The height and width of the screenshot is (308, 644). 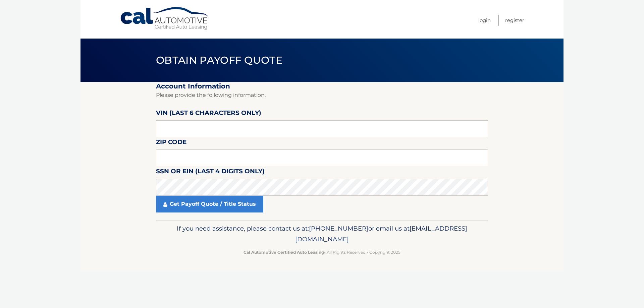 What do you see at coordinates (210, 204) in the screenshot?
I see `a: Get Payoff Quote / Title Status` at bounding box center [210, 204].